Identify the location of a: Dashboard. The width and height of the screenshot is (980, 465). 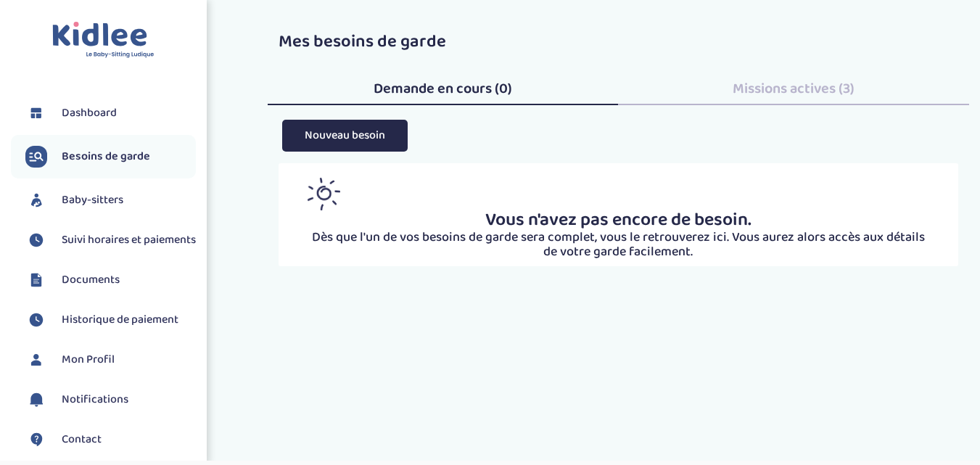
(111, 113).